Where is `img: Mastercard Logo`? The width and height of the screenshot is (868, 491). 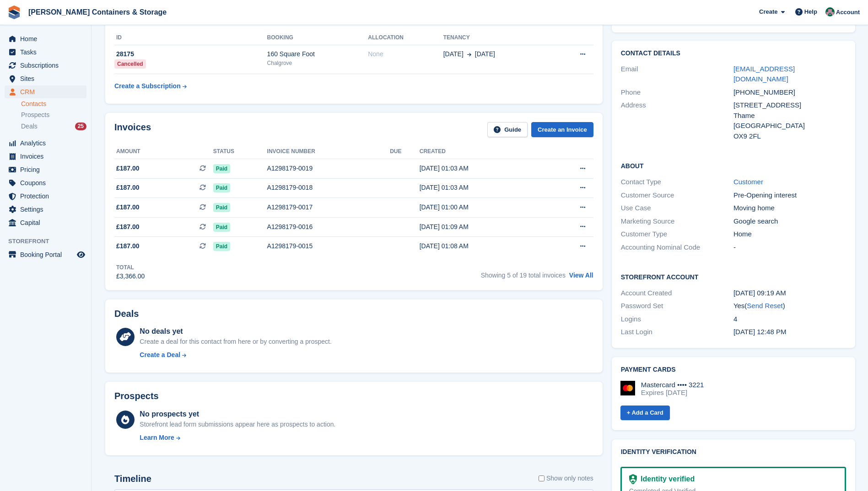
img: Mastercard Logo is located at coordinates (628, 388).